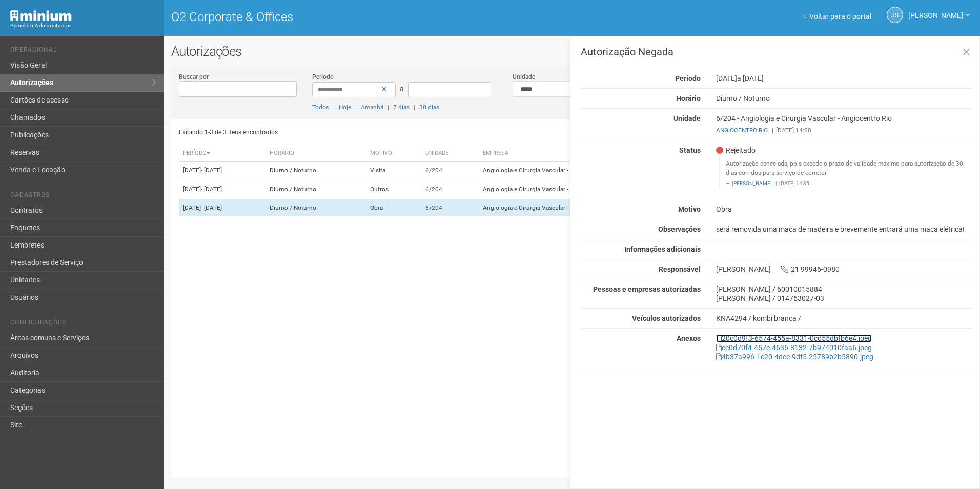 This screenshot has width=980, height=489. What do you see at coordinates (83, 26) in the screenshot?
I see `div: Painel do Administrador` at bounding box center [83, 26].